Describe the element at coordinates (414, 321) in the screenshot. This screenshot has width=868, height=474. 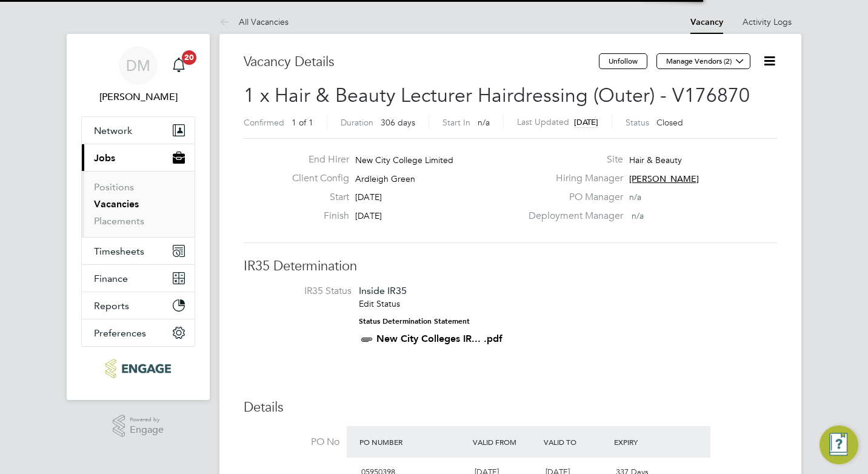
I see `strong: Status Determination Statement` at that location.